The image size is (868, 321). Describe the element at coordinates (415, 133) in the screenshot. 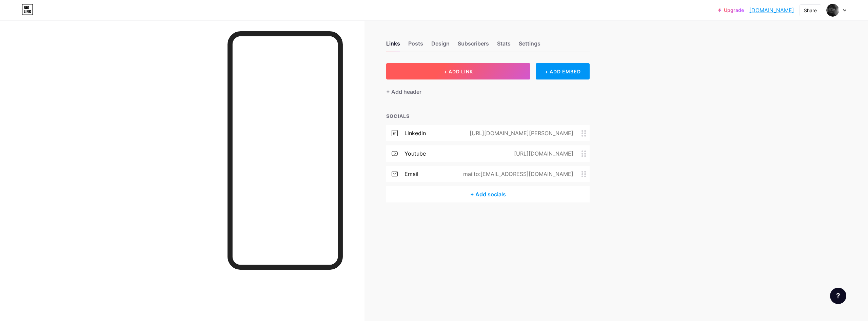

I see `div: linkedin` at that location.